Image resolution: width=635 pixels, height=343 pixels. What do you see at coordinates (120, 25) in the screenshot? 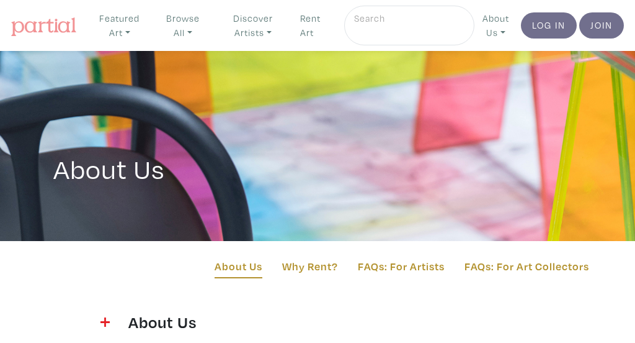
I see `a: Featured Art` at bounding box center [120, 25].